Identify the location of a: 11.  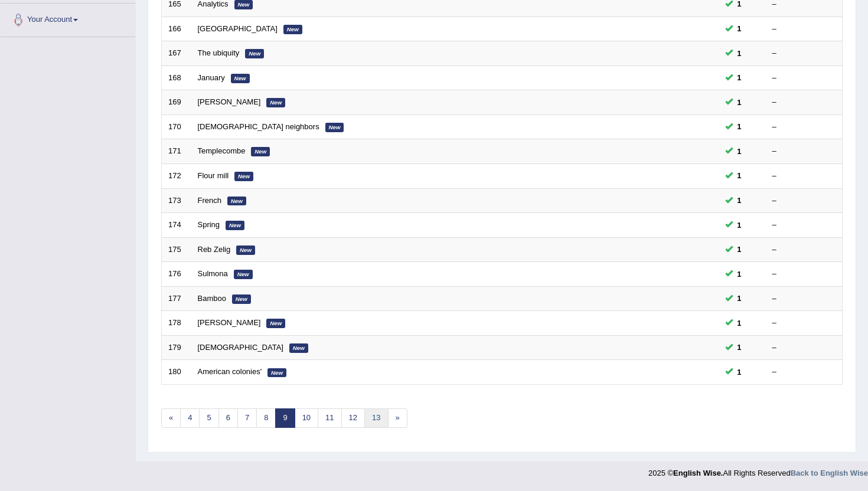
(329, 417).